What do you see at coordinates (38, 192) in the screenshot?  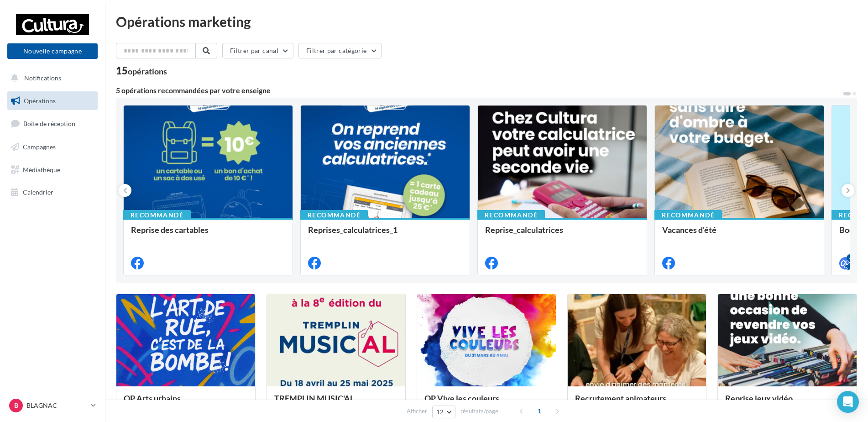 I see `span: Calendrier` at bounding box center [38, 192].